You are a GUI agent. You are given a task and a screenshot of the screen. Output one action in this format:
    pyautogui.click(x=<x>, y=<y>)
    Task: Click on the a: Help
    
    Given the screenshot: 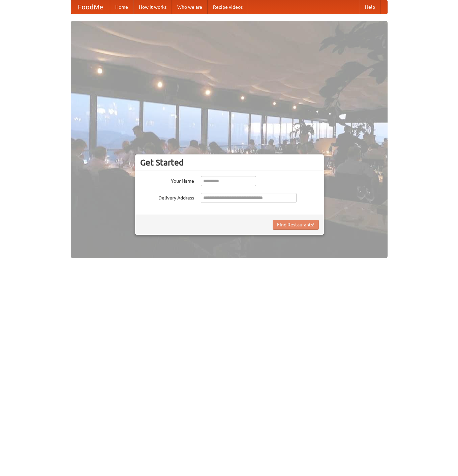 What is the action you would take?
    pyautogui.click(x=370, y=7)
    